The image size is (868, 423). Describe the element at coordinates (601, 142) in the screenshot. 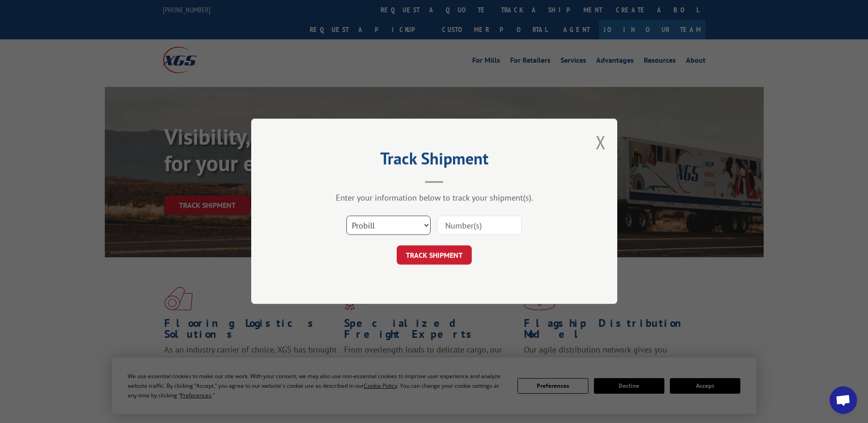

I see `button: Close modal` at that location.